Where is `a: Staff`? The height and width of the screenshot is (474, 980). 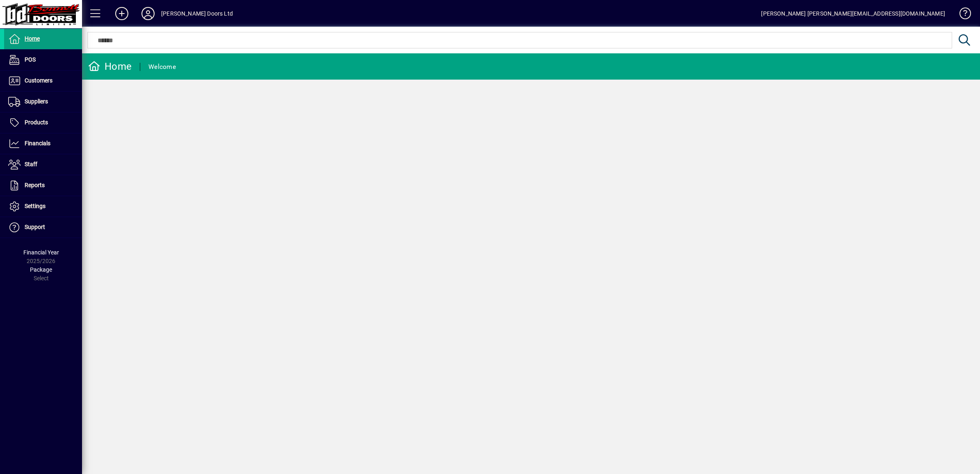 a: Staff is located at coordinates (43, 164).